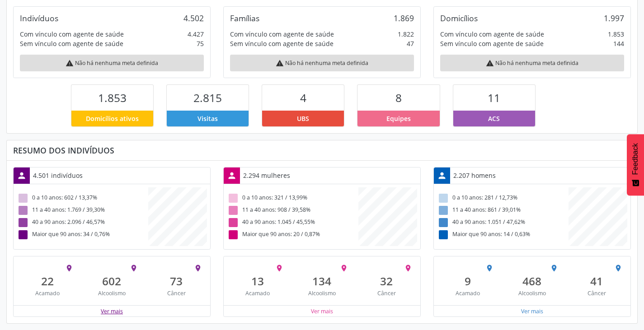  Describe the element at coordinates (267, 175) in the screenshot. I see `div: 2.294 mulheres` at that location.